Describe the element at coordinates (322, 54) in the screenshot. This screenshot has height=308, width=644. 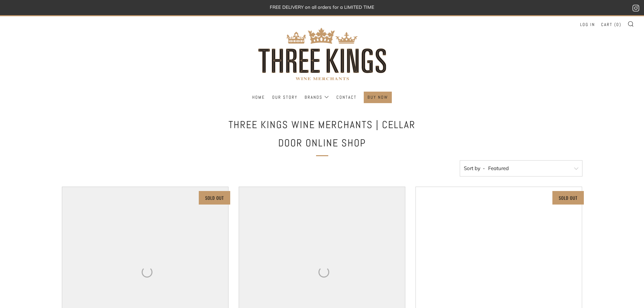
I see `img: three kings wine merchants` at that location.